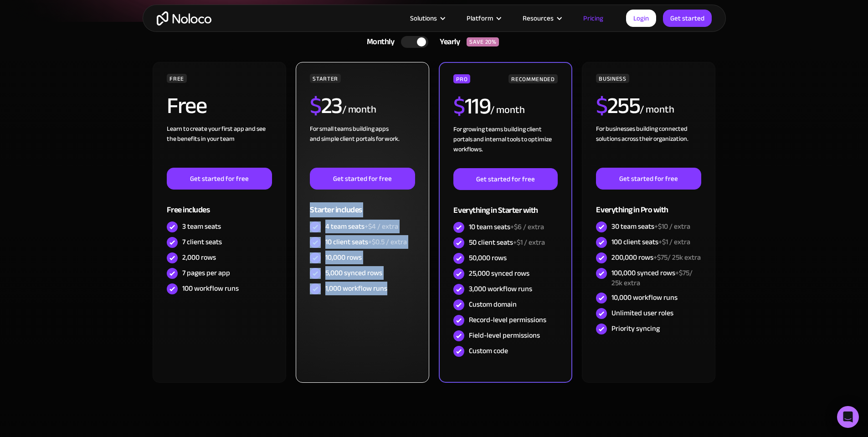  I want to click on div: Record-level permissions, so click(507, 320).